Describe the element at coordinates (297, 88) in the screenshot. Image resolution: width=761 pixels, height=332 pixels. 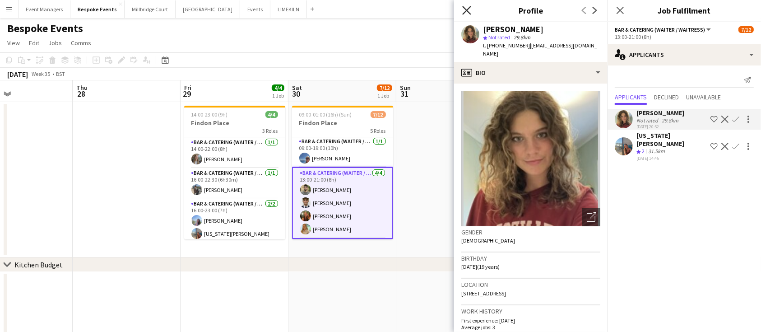
I see `span: Sat` at that location.